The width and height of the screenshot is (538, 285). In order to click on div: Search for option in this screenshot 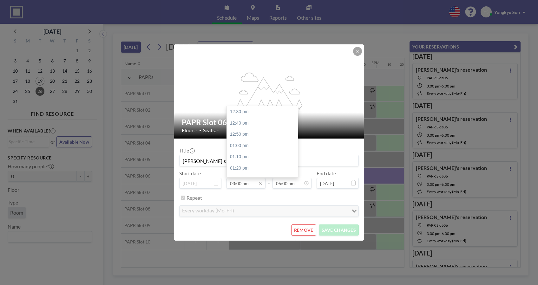, I will do `click(269, 211)`.